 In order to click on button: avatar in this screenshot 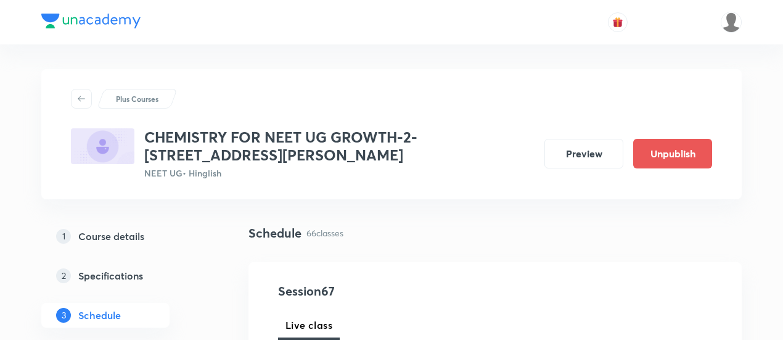, I will do `click(617, 22)`.